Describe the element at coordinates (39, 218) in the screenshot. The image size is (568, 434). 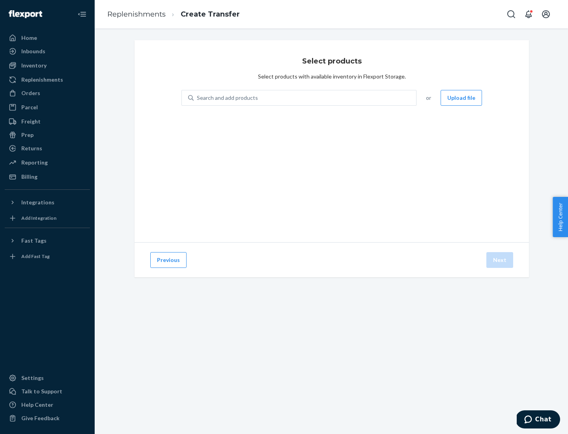
I see `div: Add Integration` at that location.